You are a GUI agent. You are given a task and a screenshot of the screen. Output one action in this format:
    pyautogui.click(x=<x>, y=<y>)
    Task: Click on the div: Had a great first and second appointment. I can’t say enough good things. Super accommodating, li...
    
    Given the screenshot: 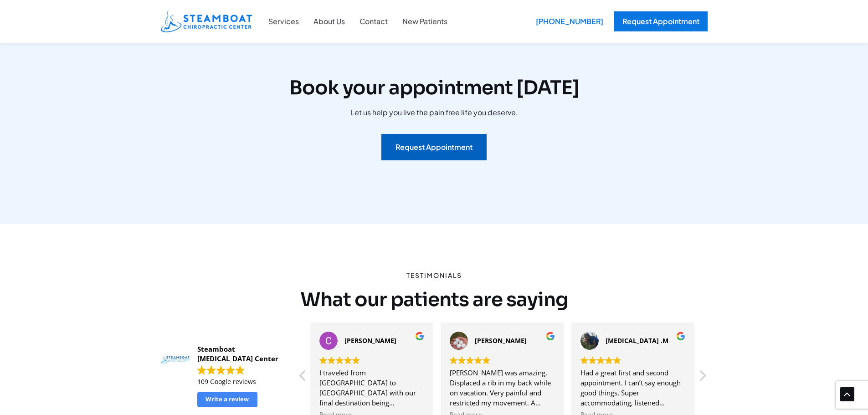 What is the action you would take?
    pyautogui.click(x=632, y=388)
    